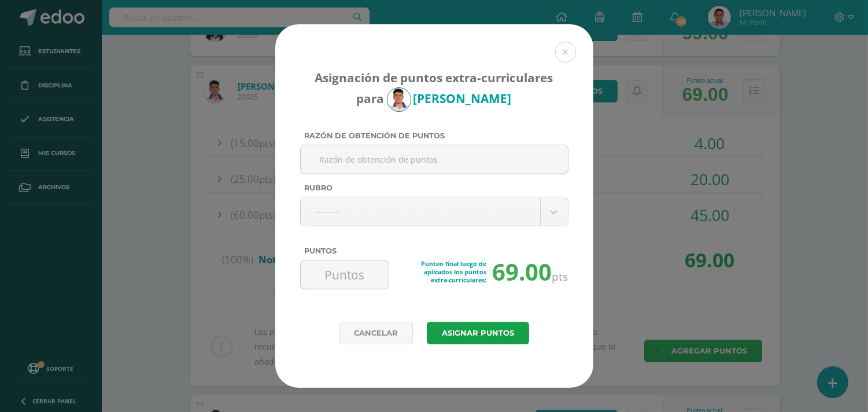 This screenshot has height=412, width=868. What do you see at coordinates (434, 159) in the screenshot?
I see `input: Razón de obtención de puntos` at bounding box center [434, 159].